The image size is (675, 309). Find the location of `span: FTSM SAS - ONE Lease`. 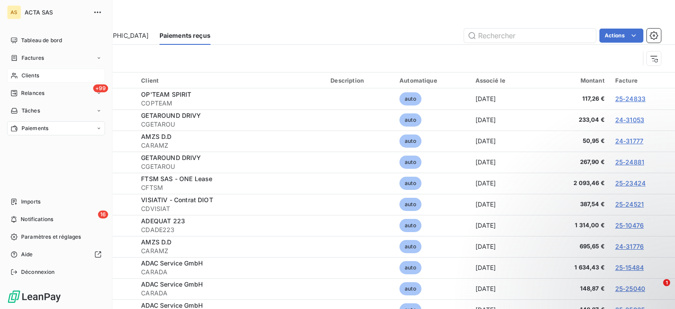

span: FTSM SAS - ONE Lease is located at coordinates (177, 178).